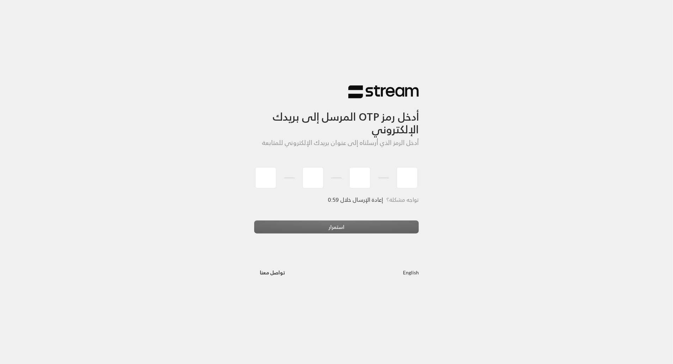  I want to click on button: تواصل معنا, so click(273, 272).